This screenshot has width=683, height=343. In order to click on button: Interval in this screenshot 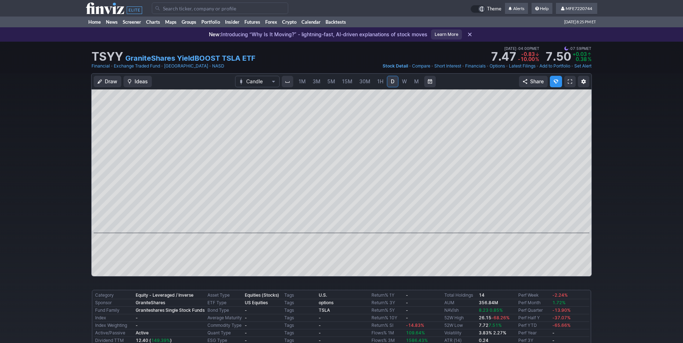, I will do `click(287, 81)`.